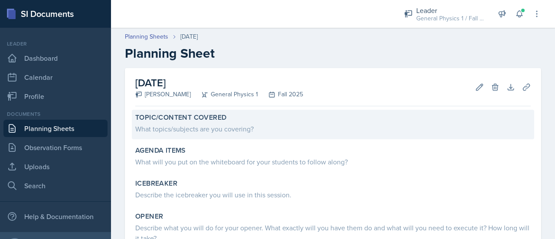  Describe the element at coordinates (149, 216) in the screenshot. I see `label: Opener` at that location.